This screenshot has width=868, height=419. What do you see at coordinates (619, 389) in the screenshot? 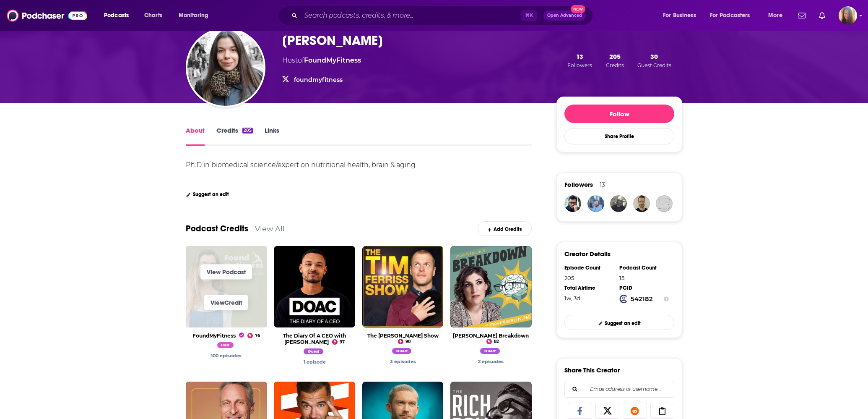
I see `div: Search followers` at bounding box center [619, 389].